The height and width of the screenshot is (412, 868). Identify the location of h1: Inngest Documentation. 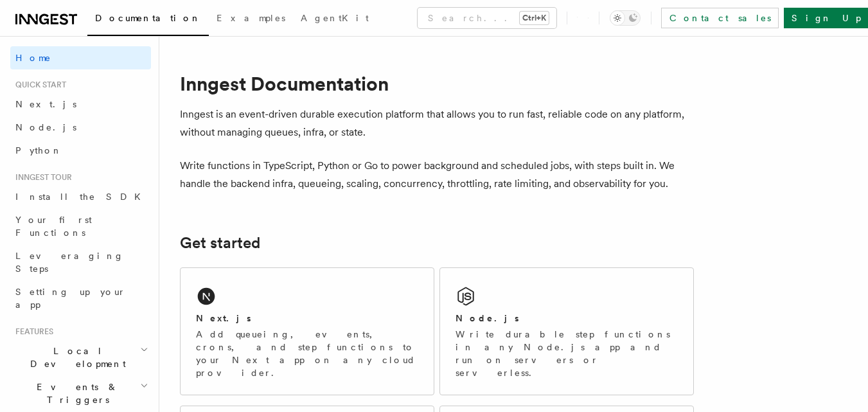
(437, 84).